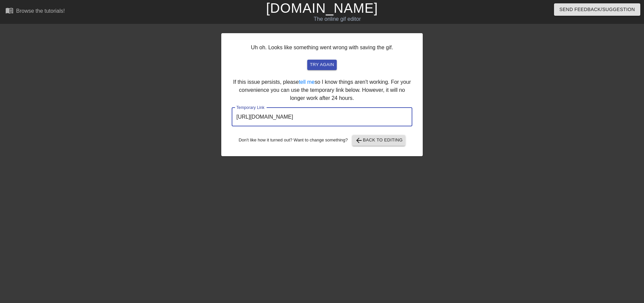 The image size is (644, 303). What do you see at coordinates (322, 65) in the screenshot?
I see `span: try again` at bounding box center [322, 65].